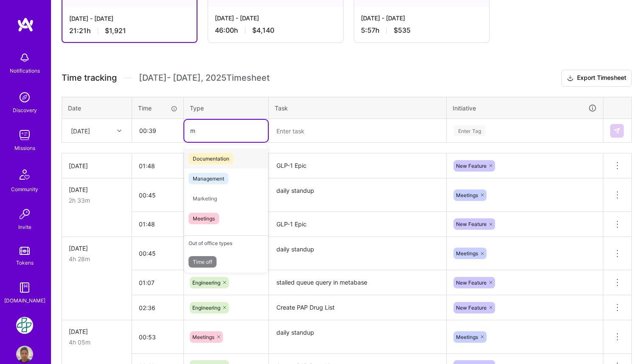  Describe the element at coordinates (617, 131) in the screenshot. I see `img: Submit` at that location.